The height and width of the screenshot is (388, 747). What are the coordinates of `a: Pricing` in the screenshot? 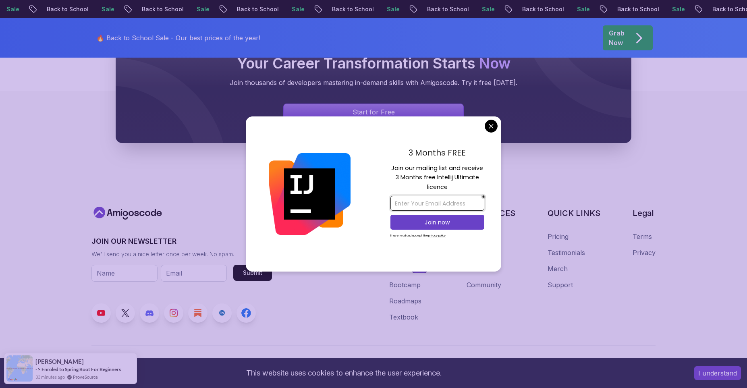 It's located at (558, 236).